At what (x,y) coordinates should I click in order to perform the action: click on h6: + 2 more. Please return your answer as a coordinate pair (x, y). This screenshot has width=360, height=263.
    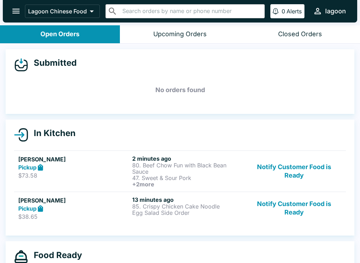
    Looking at the image, I should click on (188, 184).